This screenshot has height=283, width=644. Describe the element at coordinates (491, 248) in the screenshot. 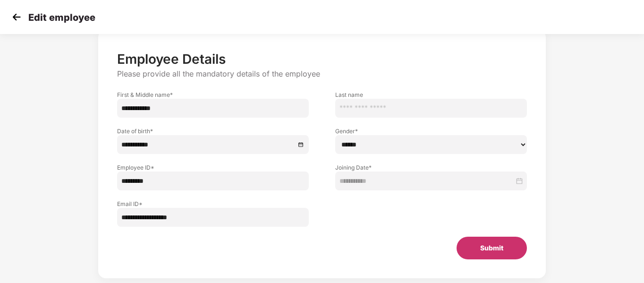

I see `button: Submit` at that location.